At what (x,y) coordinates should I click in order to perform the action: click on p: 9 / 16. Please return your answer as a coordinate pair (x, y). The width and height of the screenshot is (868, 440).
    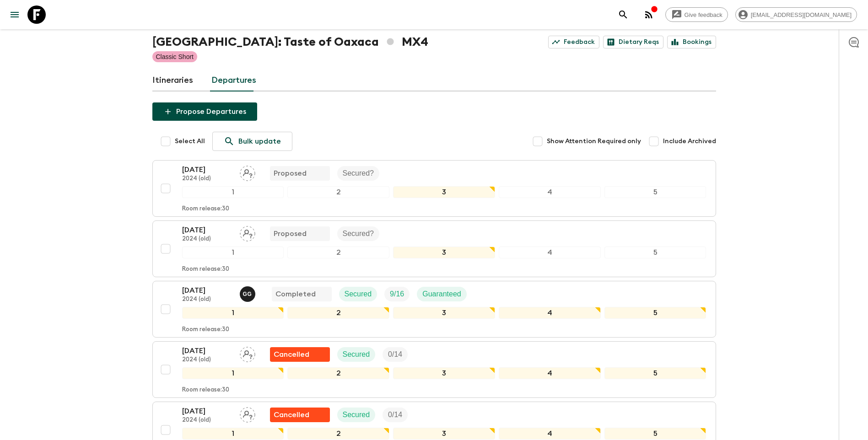
    Looking at the image, I should click on (397, 294).